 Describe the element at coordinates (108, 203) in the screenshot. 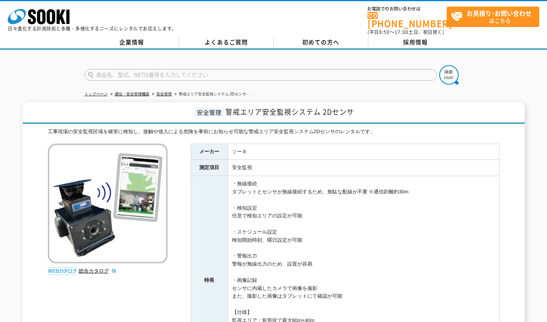

I see `img: 警戒エリア安全監視システム 2Dセンサ -` at that location.